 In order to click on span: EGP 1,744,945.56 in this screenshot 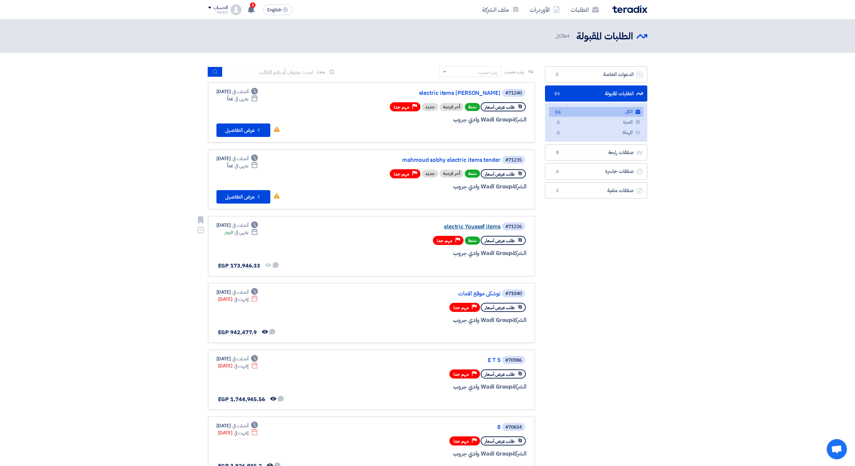, I will do `click(242, 400)`.